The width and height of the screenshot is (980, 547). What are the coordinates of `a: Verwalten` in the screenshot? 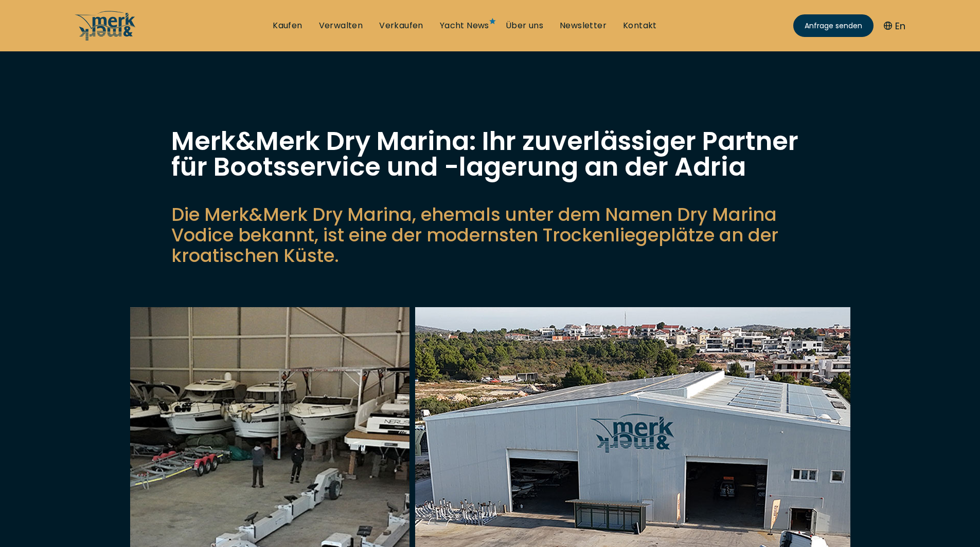 It's located at (341, 25).